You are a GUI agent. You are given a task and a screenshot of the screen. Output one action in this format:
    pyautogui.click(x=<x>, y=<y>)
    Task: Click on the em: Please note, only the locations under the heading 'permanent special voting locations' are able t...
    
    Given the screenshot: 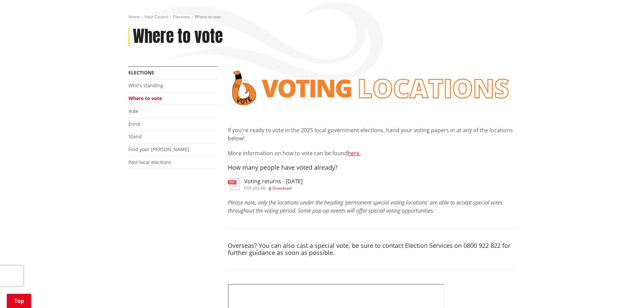 What is the action you would take?
    pyautogui.click(x=365, y=206)
    